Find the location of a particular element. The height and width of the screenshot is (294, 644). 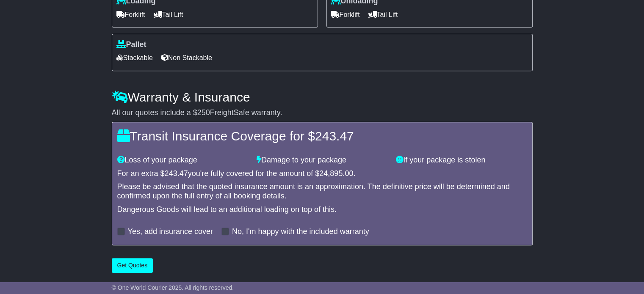

label: No, I'm happy with the included warranty is located at coordinates (300, 232).